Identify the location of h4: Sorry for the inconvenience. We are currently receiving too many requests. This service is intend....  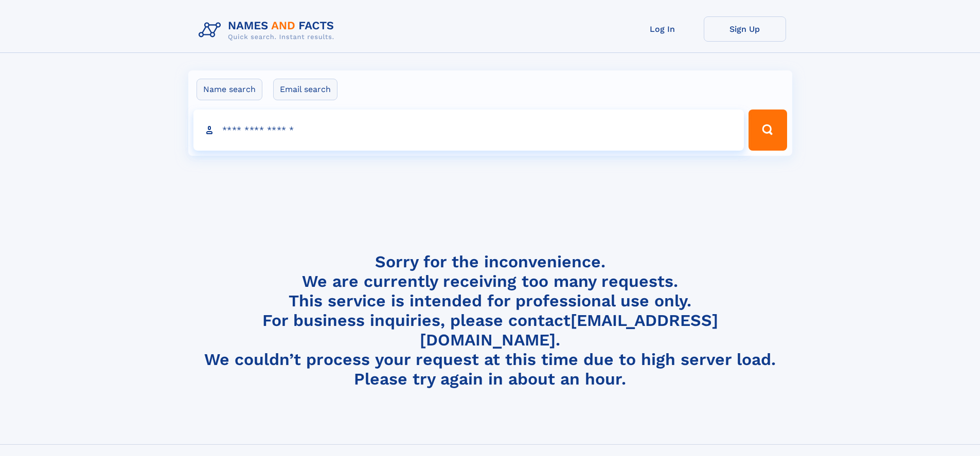
(490, 321).